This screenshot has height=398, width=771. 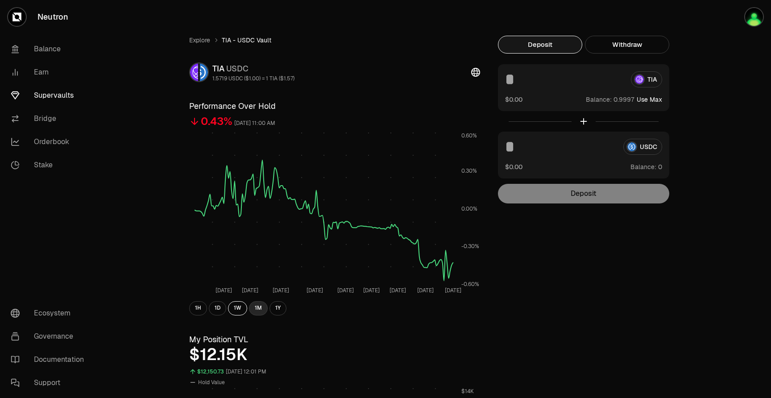 I want to click on tspan: $14K, so click(x=468, y=391).